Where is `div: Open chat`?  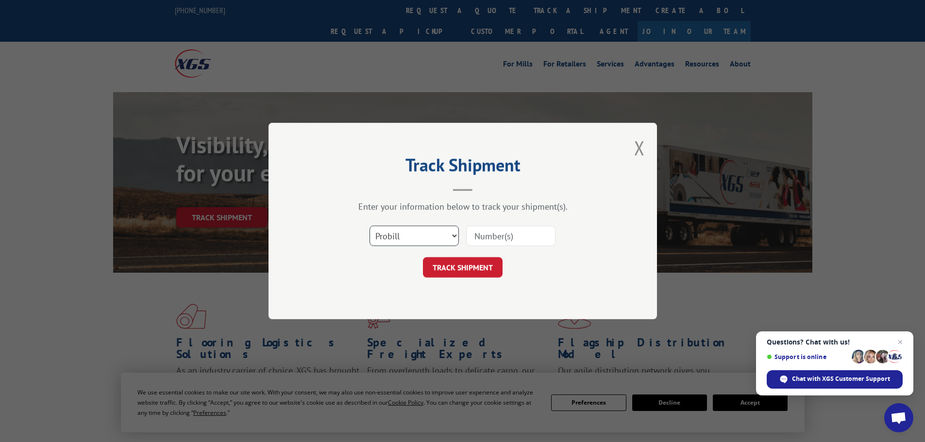 div: Open chat is located at coordinates (899, 418).